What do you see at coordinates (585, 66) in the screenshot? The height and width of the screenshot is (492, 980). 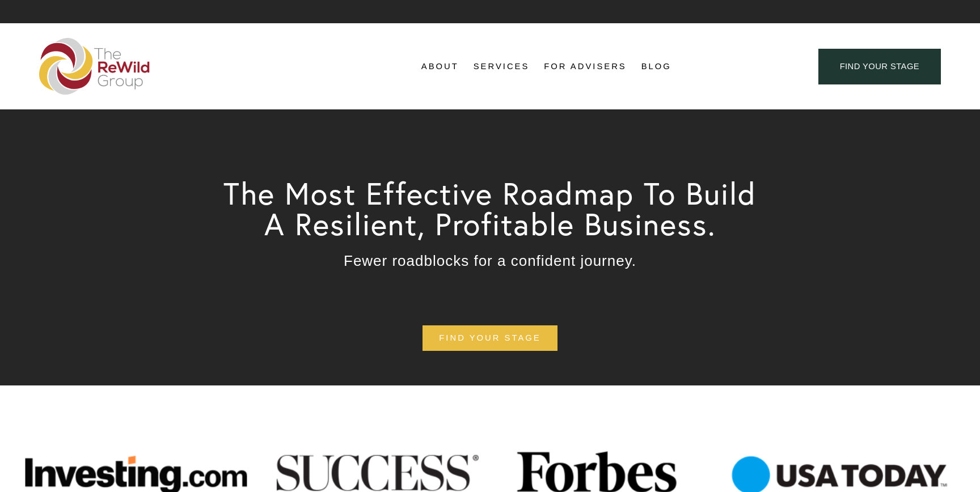 I see `a: For Advisers` at bounding box center [585, 66].